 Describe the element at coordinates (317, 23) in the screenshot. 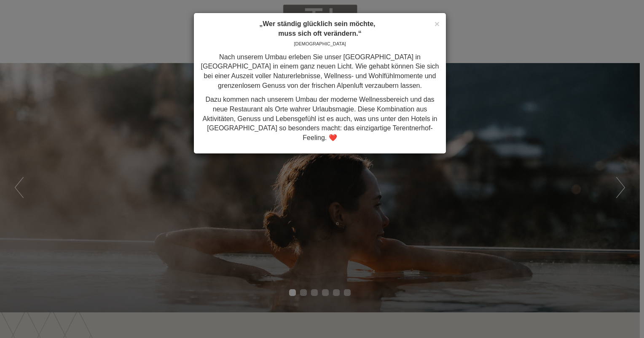

I see `strong: „Wer ständig glücklich sein möchte,` at that location.